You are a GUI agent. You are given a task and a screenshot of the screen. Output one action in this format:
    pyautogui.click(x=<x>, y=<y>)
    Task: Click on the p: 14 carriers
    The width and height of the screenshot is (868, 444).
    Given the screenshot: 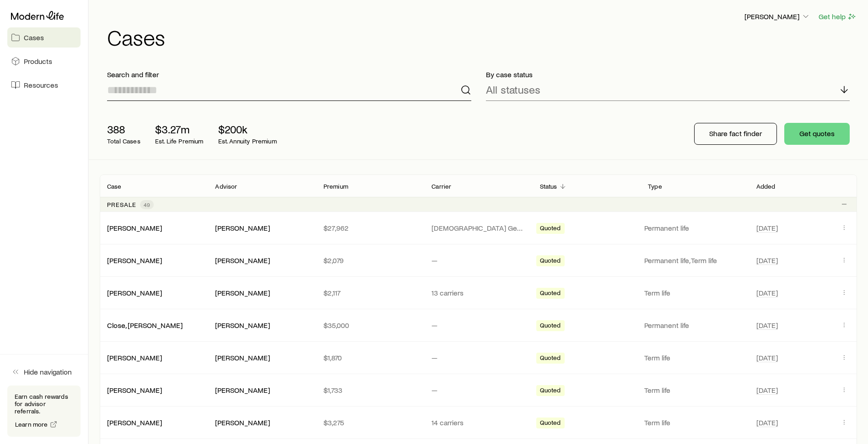 What is the action you would take?
    pyautogui.click(x=478, y=423)
    